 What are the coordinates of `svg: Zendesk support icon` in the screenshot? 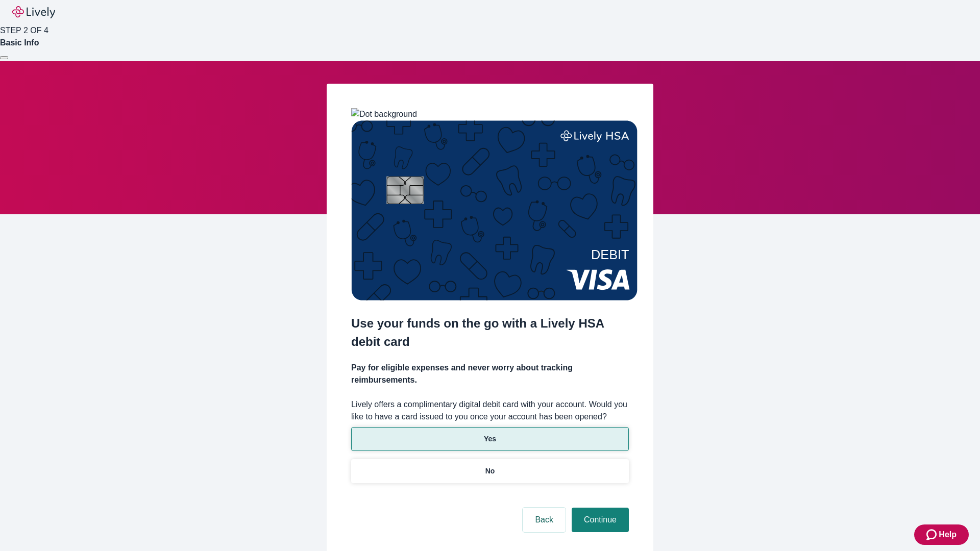 It's located at (932, 535).